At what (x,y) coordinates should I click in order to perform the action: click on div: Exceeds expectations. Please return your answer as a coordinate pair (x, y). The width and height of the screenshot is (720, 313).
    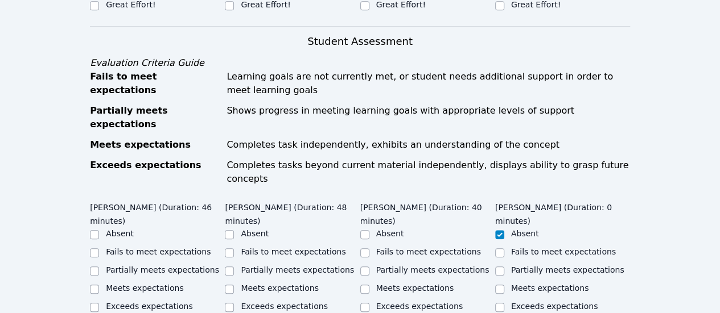
    Looking at the image, I should click on (155, 172).